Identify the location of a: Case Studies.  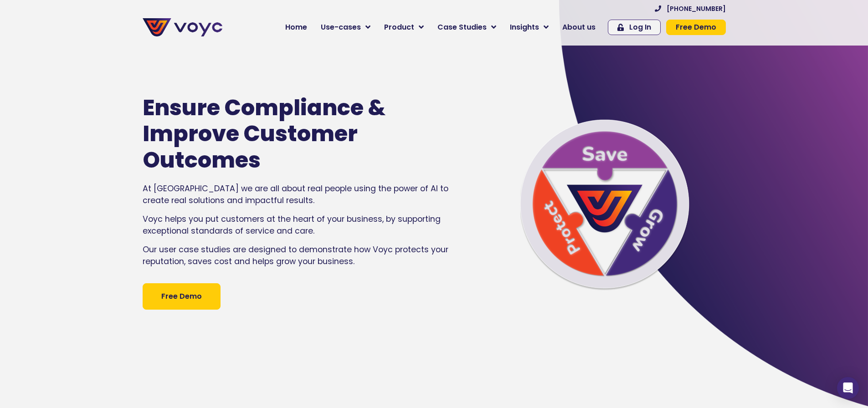
(466, 27).